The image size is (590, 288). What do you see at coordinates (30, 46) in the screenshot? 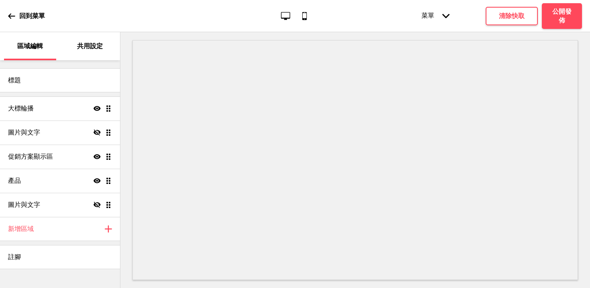
I see `p: 區域編輯` at bounding box center [30, 46].